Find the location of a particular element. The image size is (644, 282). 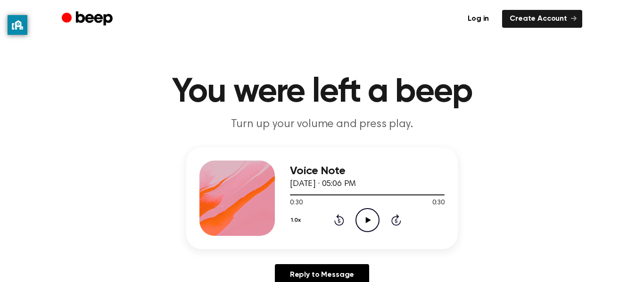

a: Beep is located at coordinates (88, 19).